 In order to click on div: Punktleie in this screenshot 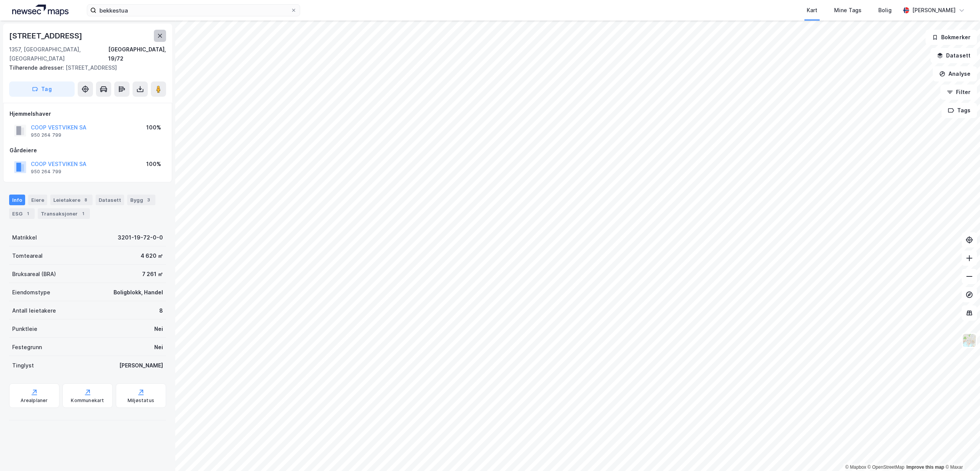, I will do `click(24, 329)`.